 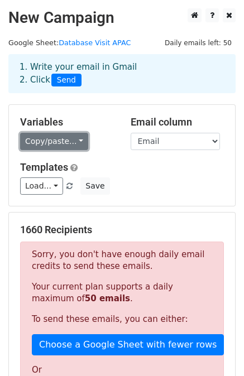 What do you see at coordinates (67, 122) in the screenshot?
I see `h5: Variables` at bounding box center [67, 122].